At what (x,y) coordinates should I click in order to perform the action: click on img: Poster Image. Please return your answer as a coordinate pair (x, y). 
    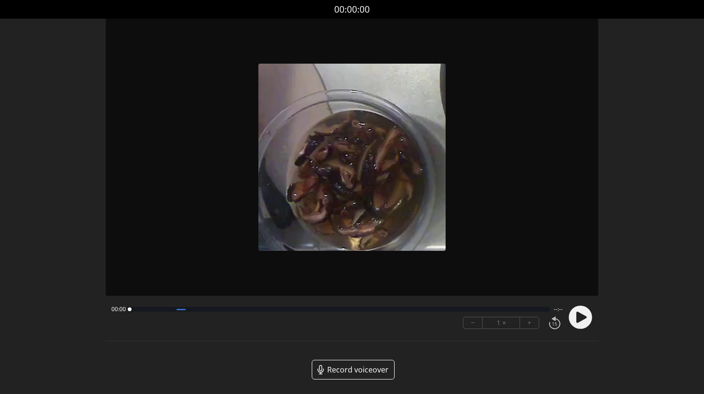
    Looking at the image, I should click on (352, 157).